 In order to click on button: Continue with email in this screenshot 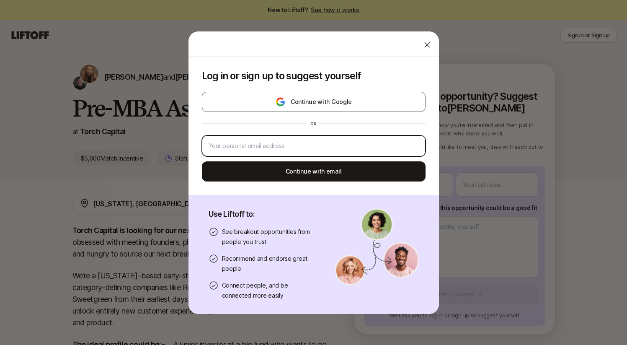, I will do `click(314, 171)`.